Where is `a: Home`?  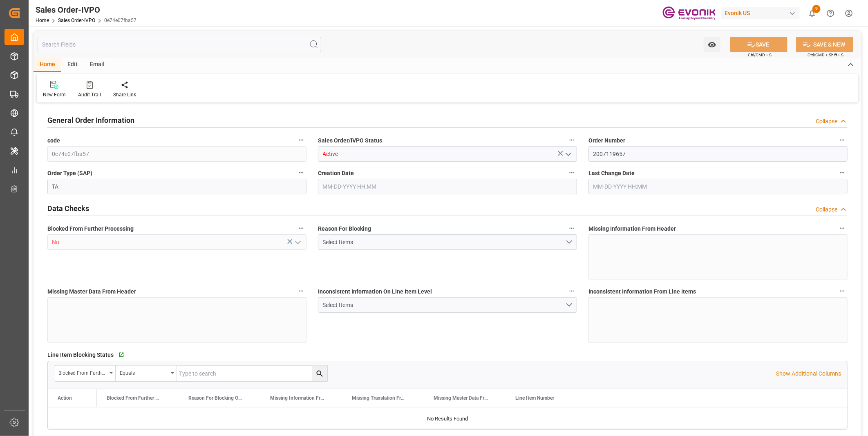 a: Home is located at coordinates (42, 20).